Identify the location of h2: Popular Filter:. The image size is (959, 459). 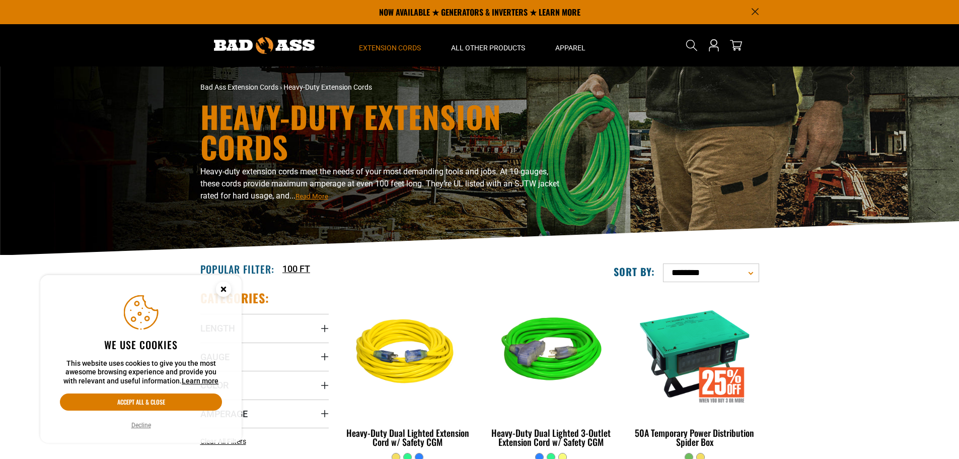
(237, 269).